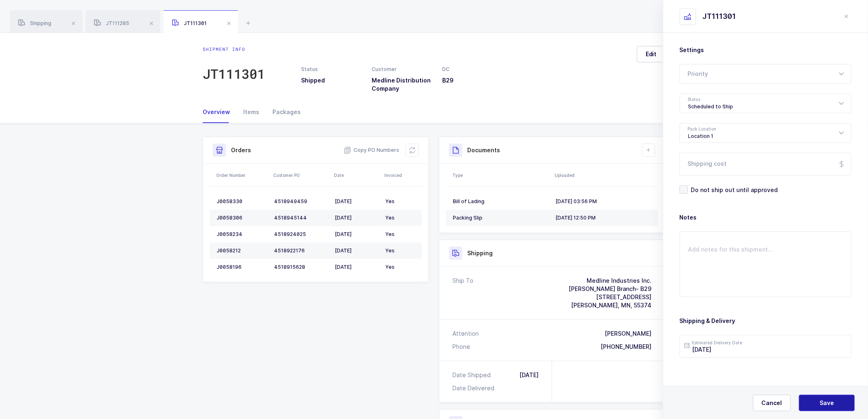  I want to click on span: JT111285, so click(111, 23).